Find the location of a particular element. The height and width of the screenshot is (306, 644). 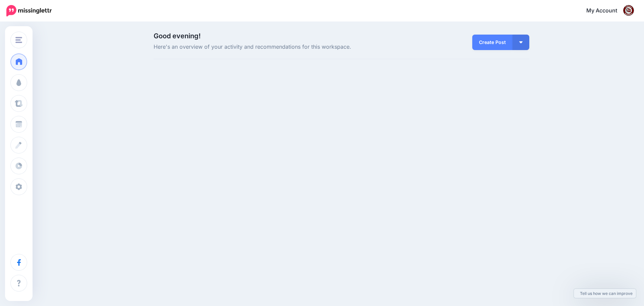

a: My Account is located at coordinates (606, 10).